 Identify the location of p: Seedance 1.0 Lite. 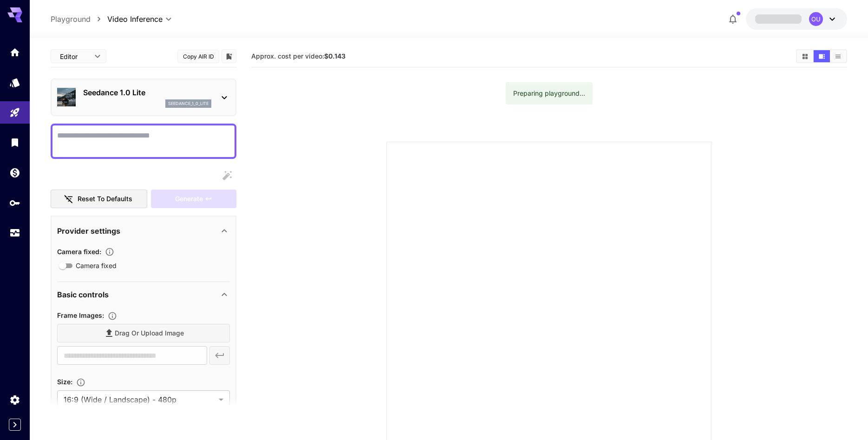
(147, 92).